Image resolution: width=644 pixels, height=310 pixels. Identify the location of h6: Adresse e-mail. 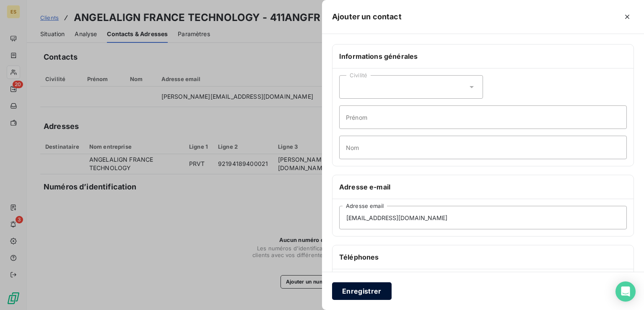
(483, 187).